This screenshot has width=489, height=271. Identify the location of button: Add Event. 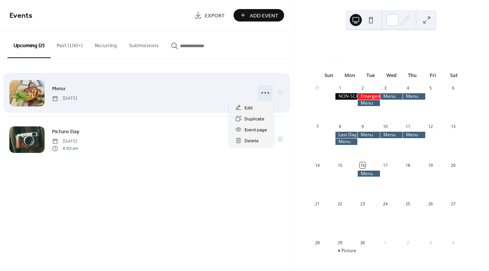
(259, 15).